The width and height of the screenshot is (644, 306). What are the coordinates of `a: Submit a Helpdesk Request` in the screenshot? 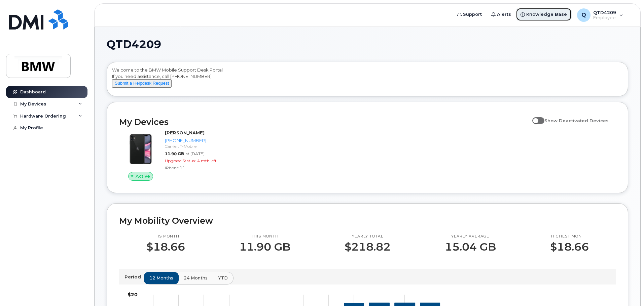 It's located at (141, 83).